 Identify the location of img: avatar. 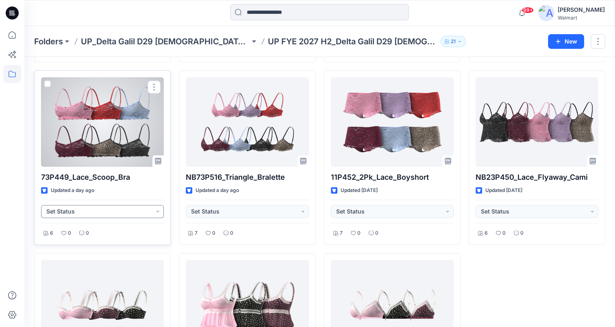
(546, 13).